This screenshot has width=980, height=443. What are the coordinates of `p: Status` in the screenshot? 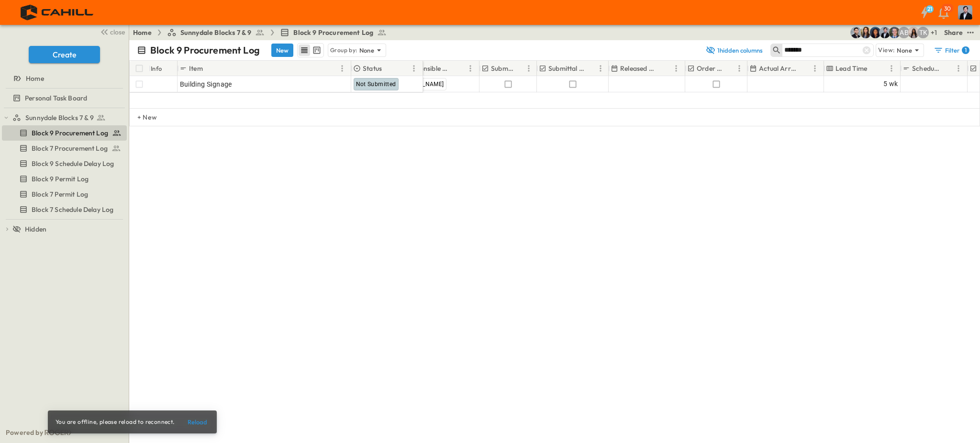 It's located at (372, 69).